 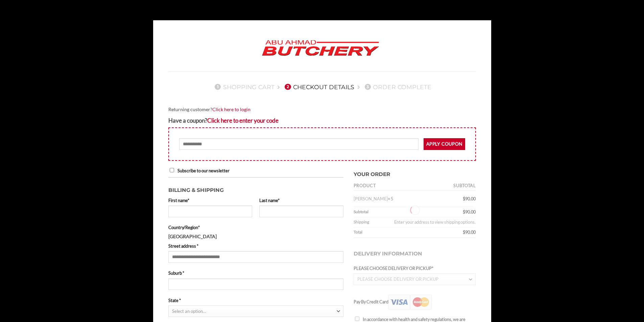 What do you see at coordinates (322, 110) in the screenshot?
I see `div: Returning customer?` at bounding box center [322, 110].